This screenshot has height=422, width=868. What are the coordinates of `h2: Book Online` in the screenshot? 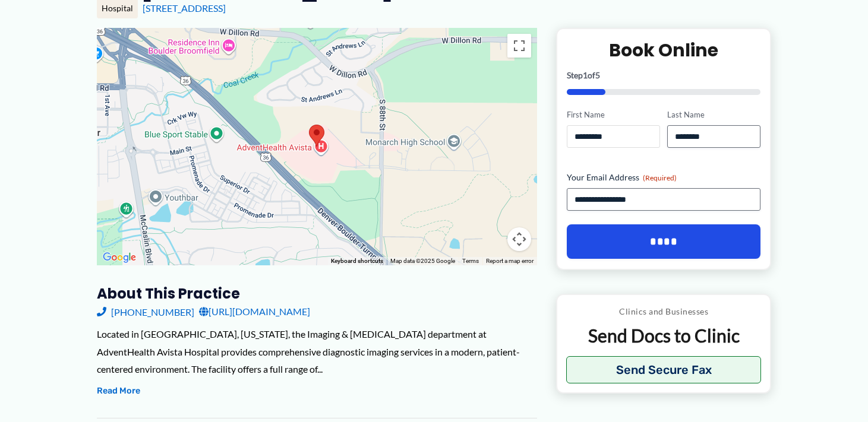 It's located at (664, 50).